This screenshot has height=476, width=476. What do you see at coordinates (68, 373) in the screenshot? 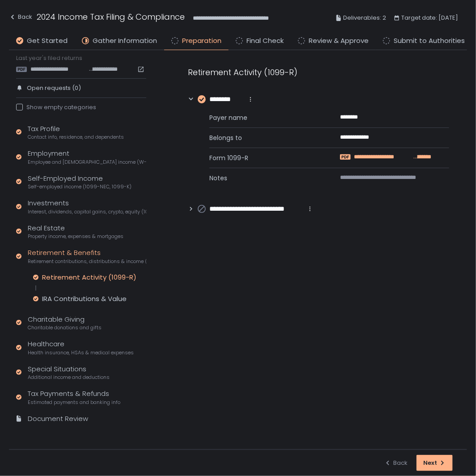
I see `div: Special Situations` at bounding box center [68, 373].